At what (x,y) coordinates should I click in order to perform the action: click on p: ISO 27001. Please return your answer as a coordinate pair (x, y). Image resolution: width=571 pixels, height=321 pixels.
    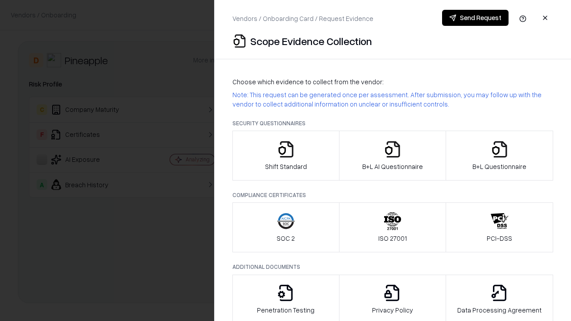
    Looking at the image, I should click on (393, 238).